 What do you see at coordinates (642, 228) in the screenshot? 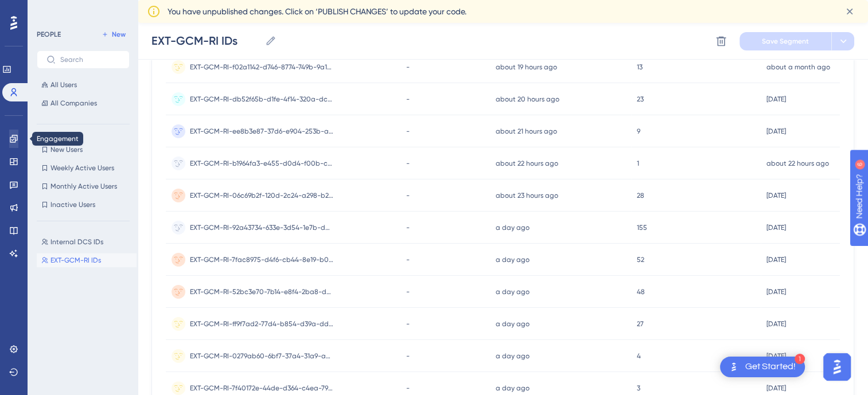
I see `span: 155` at bounding box center [642, 228].